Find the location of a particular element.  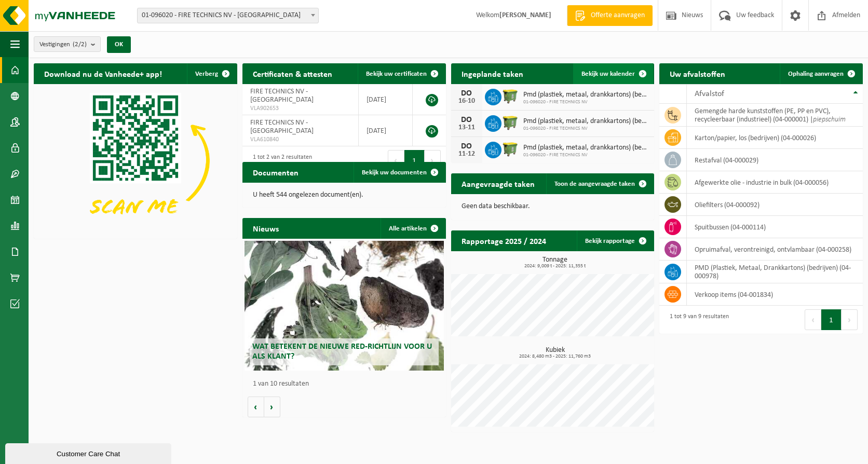

a: Bekijk uw certificaten is located at coordinates (401, 74).